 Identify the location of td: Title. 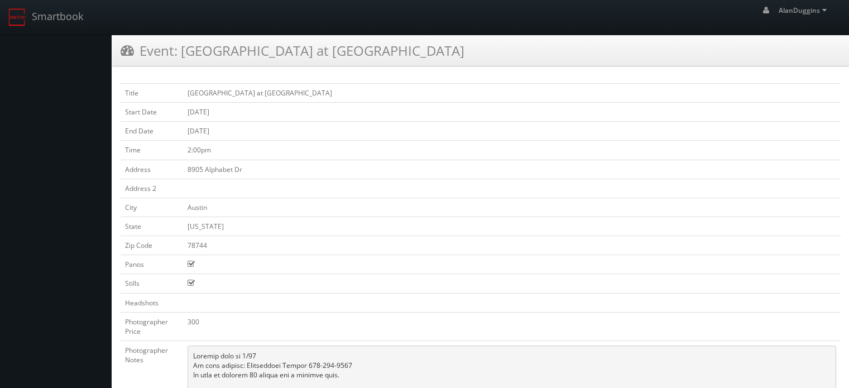
(152, 93).